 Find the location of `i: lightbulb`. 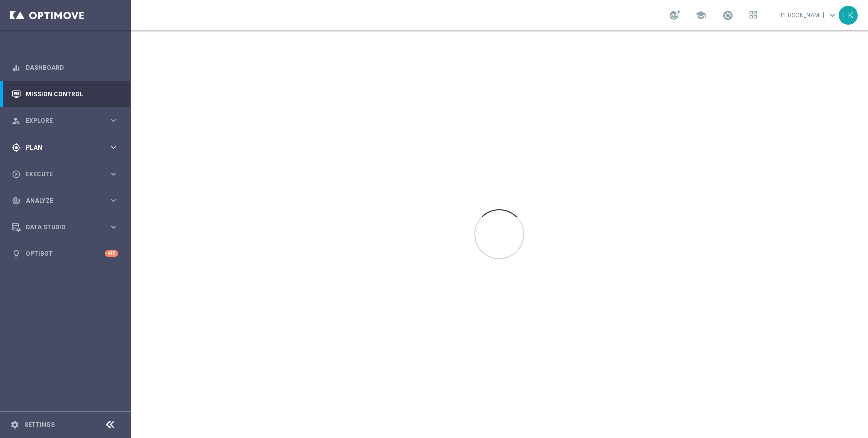

i: lightbulb is located at coordinates (16, 254).